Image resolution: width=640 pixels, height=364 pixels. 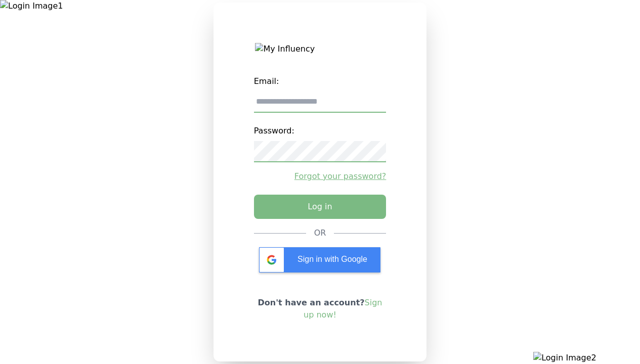 I want to click on div: Sign in with Google, so click(x=320, y=260).